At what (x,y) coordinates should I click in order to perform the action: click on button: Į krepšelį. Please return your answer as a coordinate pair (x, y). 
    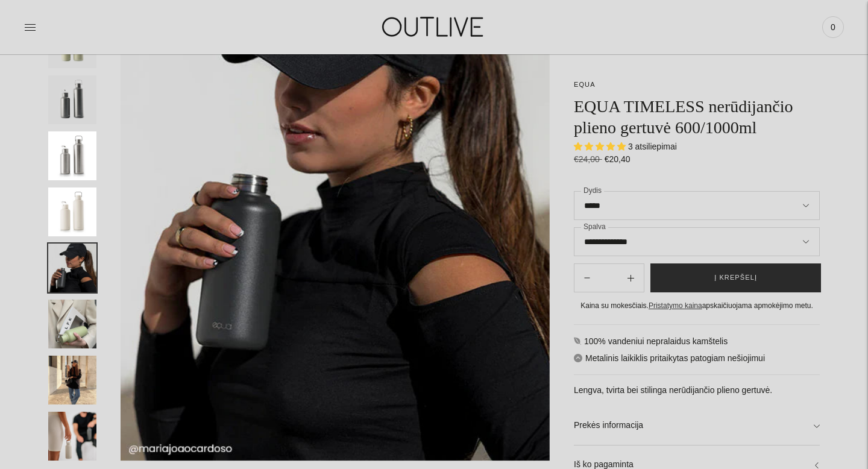
    Looking at the image, I should click on (735, 277).